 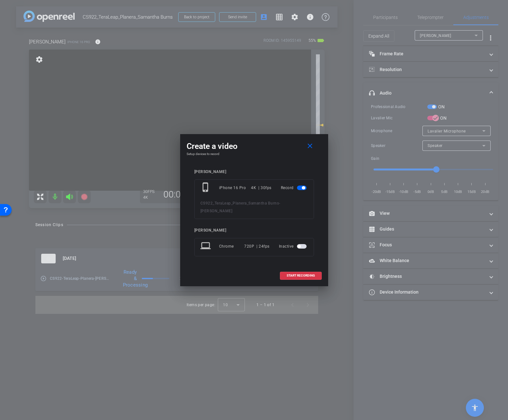 What do you see at coordinates (293, 246) in the screenshot?
I see `div: Inactive` at bounding box center [293, 246].